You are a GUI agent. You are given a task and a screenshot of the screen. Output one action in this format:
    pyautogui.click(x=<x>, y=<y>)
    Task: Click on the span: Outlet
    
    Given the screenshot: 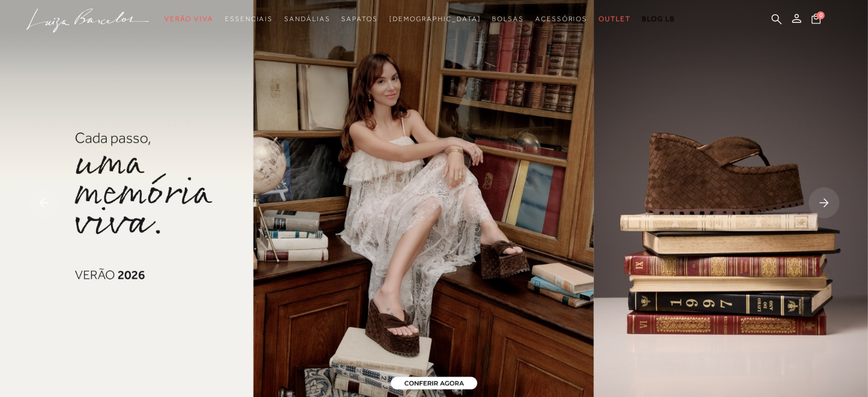 What is the action you would take?
    pyautogui.click(x=614, y=19)
    